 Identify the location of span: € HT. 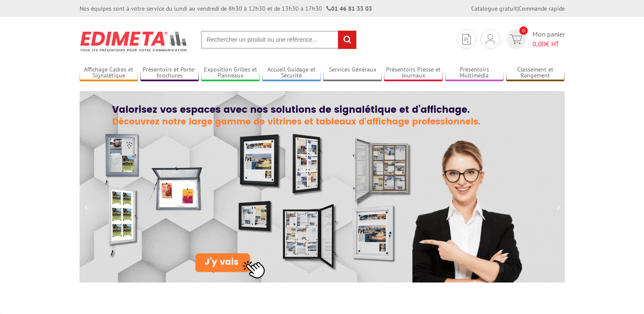
(549, 44).